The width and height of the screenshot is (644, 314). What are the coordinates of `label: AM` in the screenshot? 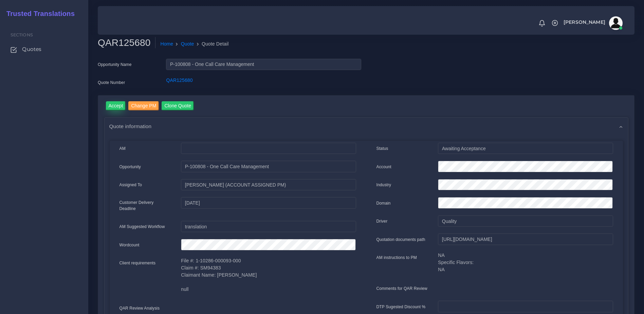 It's located at (123, 149).